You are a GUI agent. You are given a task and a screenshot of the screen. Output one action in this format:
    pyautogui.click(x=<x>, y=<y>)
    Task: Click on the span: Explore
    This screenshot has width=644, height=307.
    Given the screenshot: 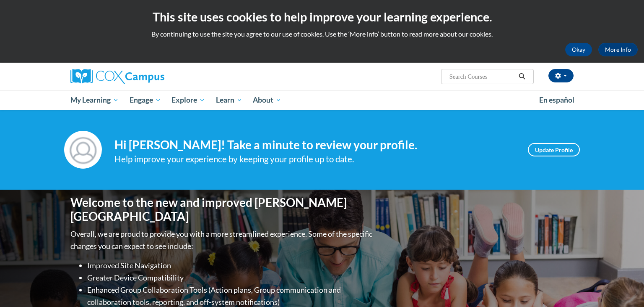 What is the action you would take?
    pyautogui.click(x=188, y=100)
    